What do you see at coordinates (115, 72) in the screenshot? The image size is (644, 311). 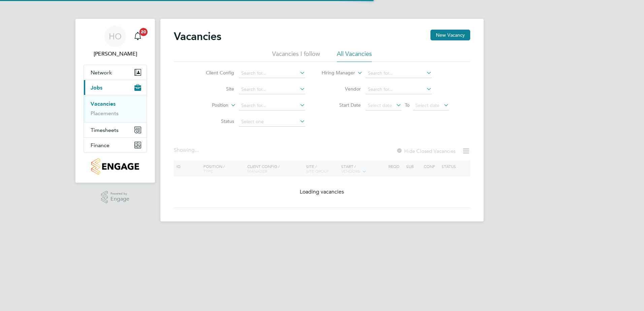 I see `button: Network` at bounding box center [115, 72].